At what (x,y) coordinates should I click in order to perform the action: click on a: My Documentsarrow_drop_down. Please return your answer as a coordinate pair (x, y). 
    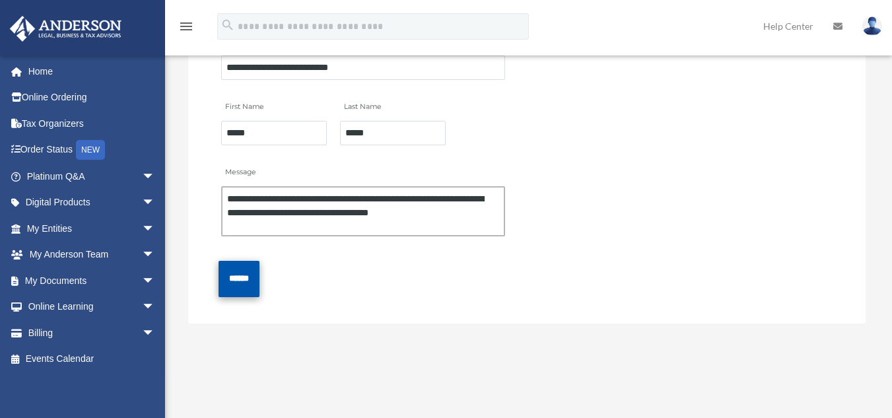
    Looking at the image, I should click on (92, 280).